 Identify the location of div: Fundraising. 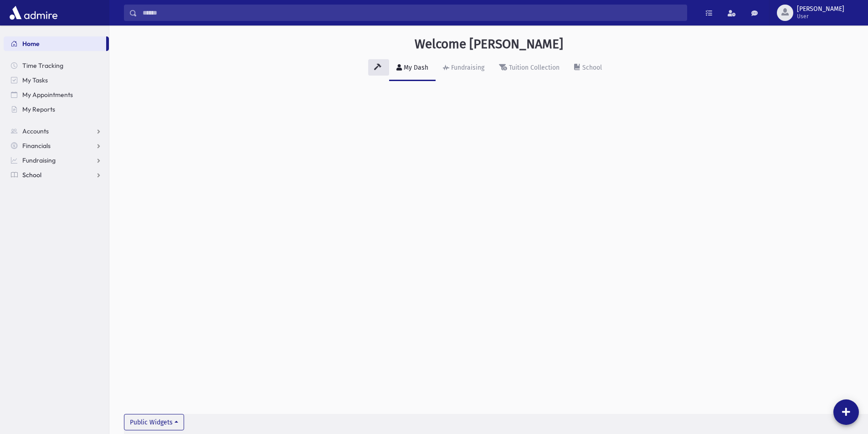
(467, 68).